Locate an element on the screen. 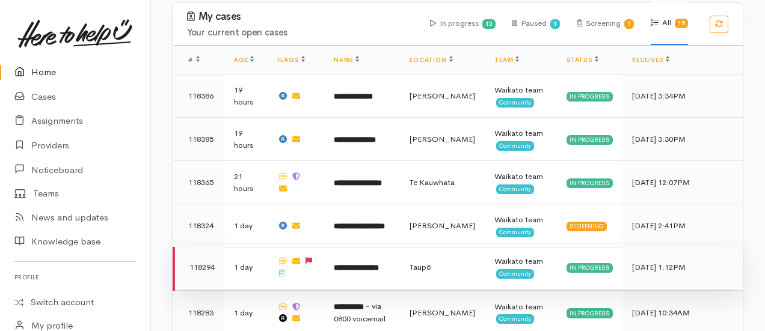 Image resolution: width=765 pixels, height=331 pixels. h6: Profile is located at coordinates (75, 277).